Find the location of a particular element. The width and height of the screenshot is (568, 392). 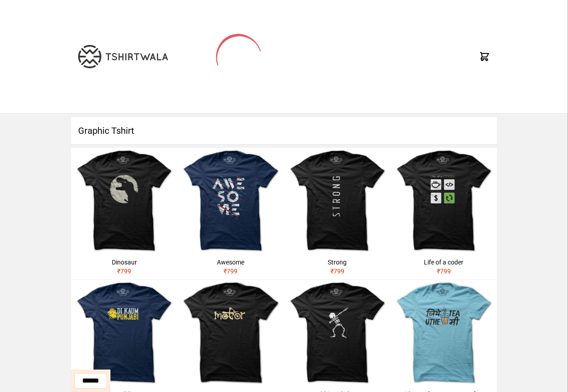

img: skeleton-dabbing.jpg is located at coordinates (337, 333).